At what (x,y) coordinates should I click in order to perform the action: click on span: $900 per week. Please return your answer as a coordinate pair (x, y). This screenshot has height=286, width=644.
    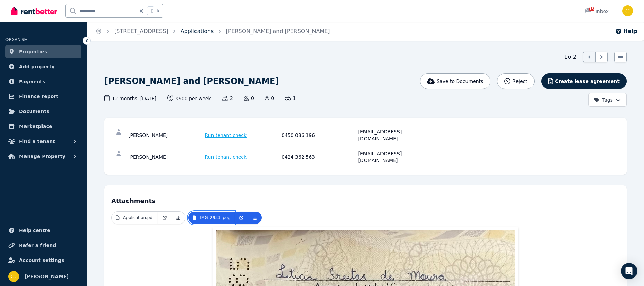
    Looking at the image, I should click on (189, 98).